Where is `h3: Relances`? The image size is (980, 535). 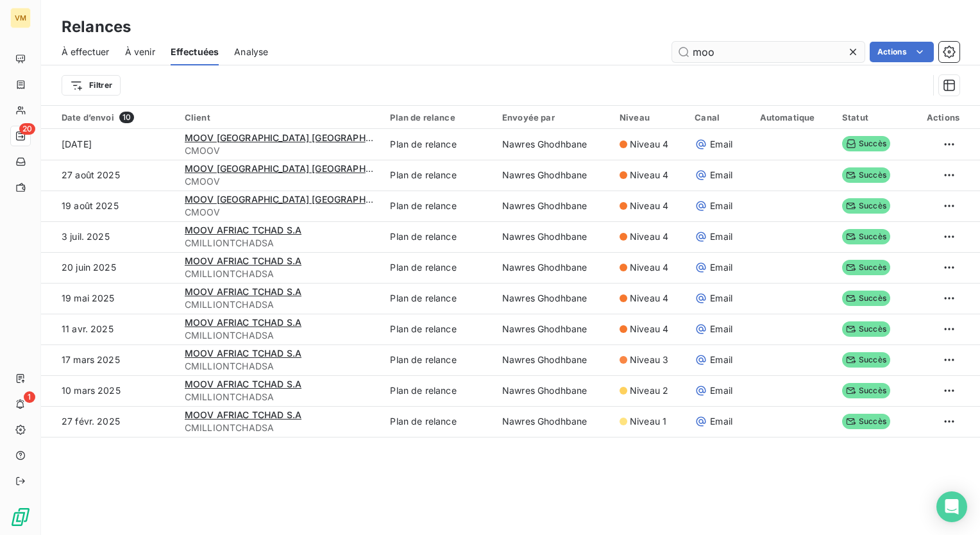 h3: Relances is located at coordinates (97, 27).